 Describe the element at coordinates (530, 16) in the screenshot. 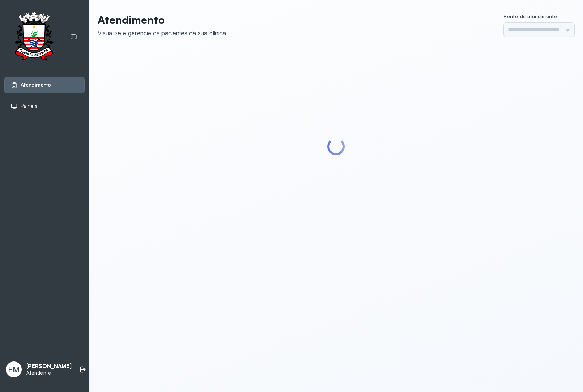

I see `span: Ponto de atendimento` at that location.